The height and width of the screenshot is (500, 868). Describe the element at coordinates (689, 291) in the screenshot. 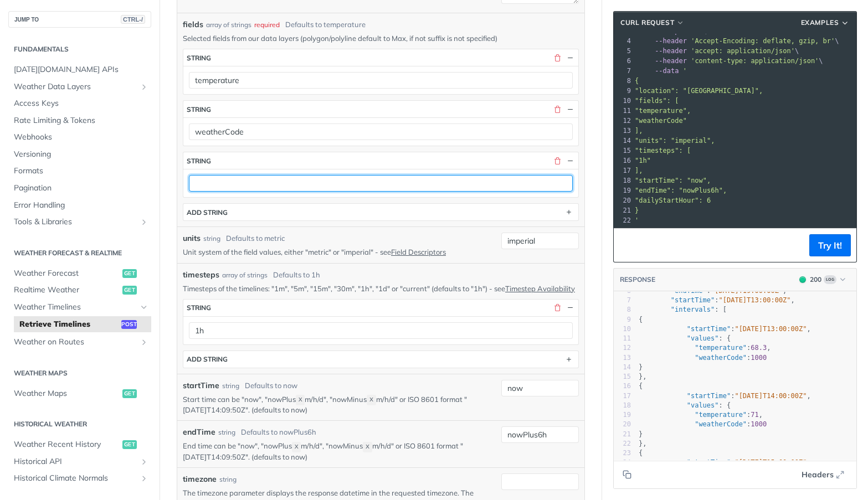

I see `span: "endTime"` at that location.